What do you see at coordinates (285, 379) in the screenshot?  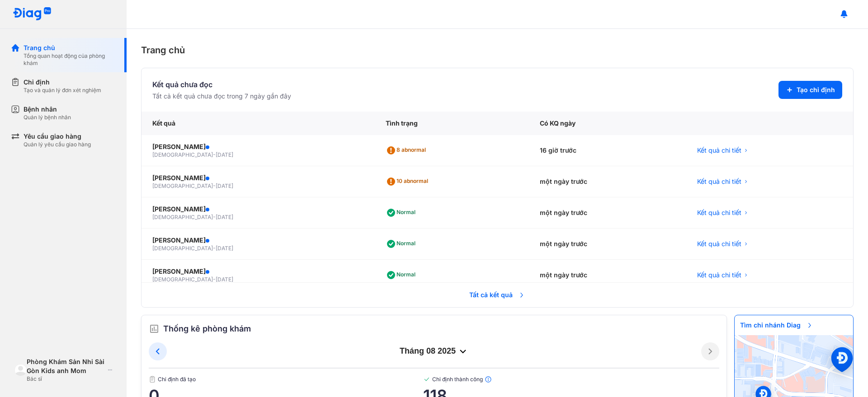 I see `span: Chỉ định đã tạo` at bounding box center [285, 379].